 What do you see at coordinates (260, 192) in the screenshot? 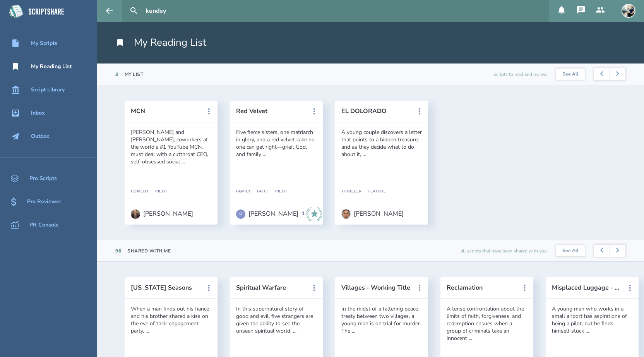
I see `div: Faith` at bounding box center [260, 192].